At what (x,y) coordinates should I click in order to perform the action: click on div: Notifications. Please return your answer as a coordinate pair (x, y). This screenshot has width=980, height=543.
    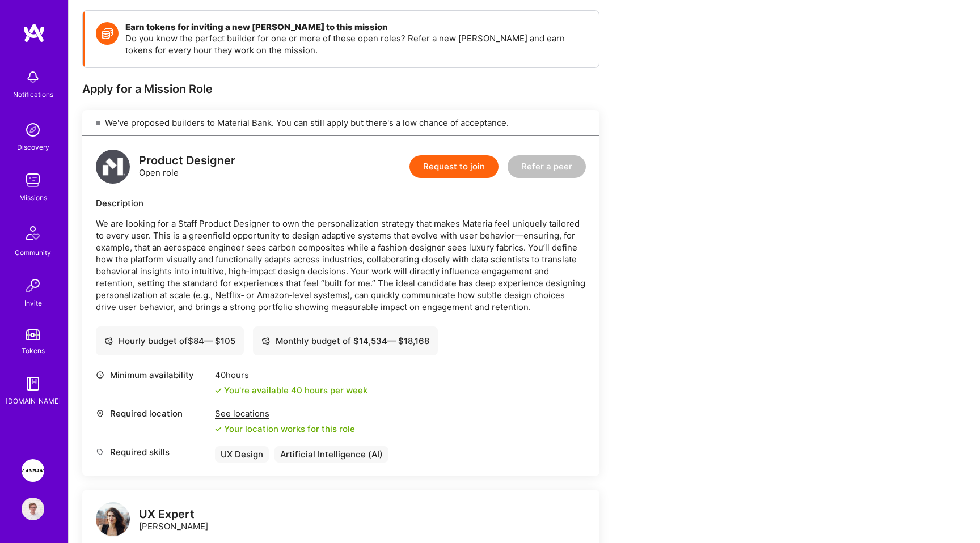
    Looking at the image, I should click on (33, 94).